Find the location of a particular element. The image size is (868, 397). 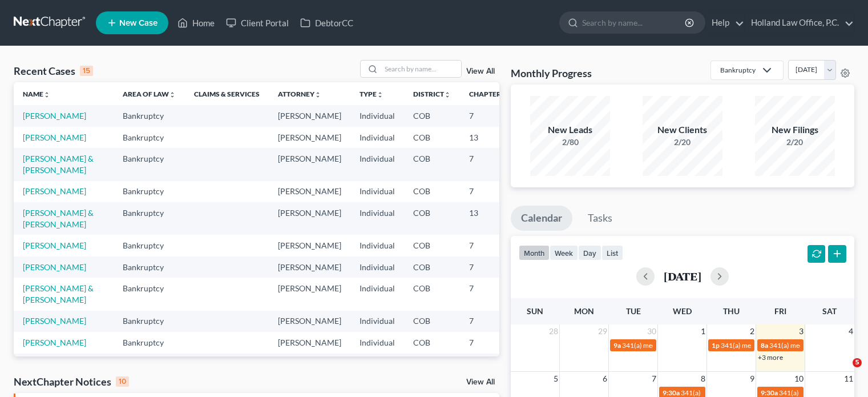

button: day is located at coordinates (589, 252).